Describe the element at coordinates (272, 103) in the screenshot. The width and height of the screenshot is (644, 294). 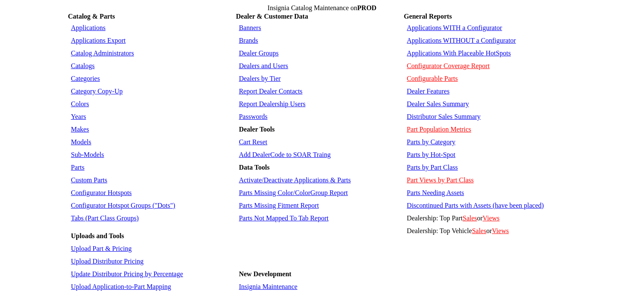
I see `a: Report Dealership Users` at that location.